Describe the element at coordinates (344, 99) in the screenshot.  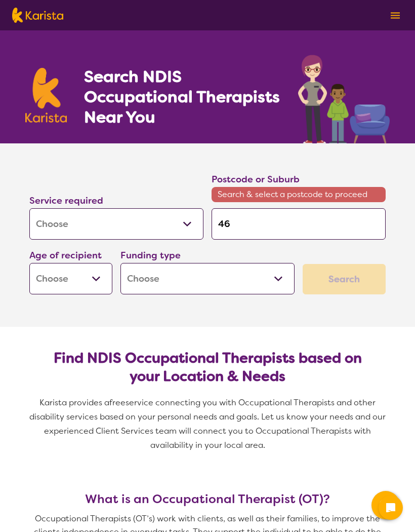
I see `img: occupational-therapy` at that location.